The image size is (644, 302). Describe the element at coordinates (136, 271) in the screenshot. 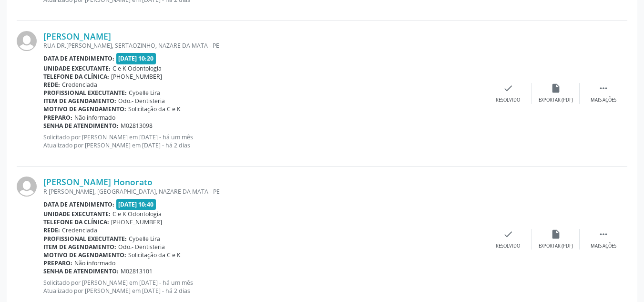

I see `span: M02813101` at that location.